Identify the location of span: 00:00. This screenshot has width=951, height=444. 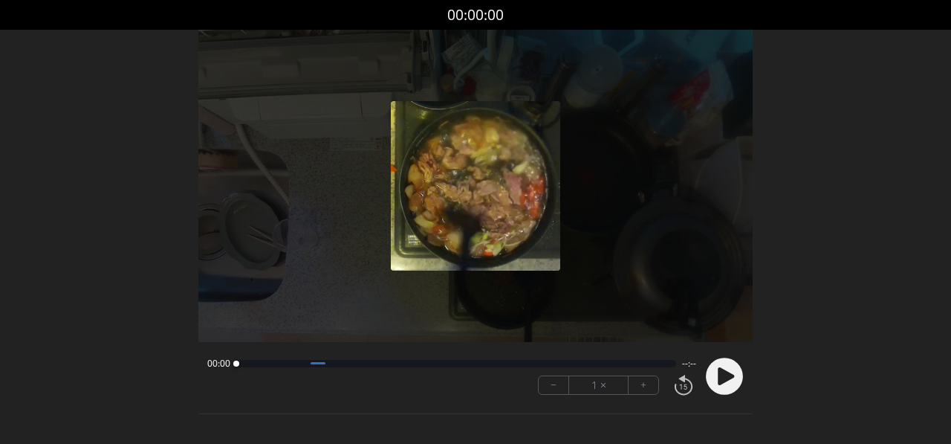
(219, 363).